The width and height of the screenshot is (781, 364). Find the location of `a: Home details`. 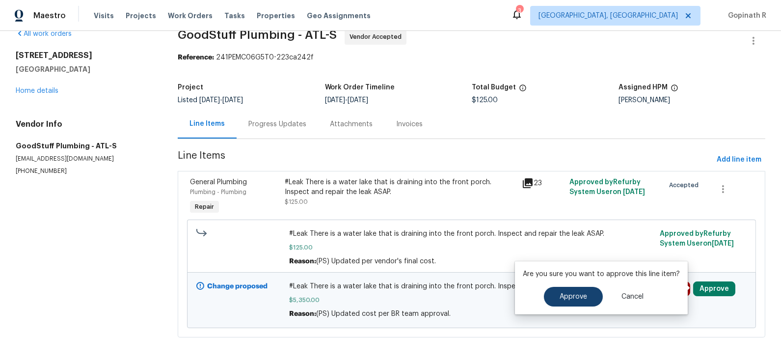

a: Home details is located at coordinates (37, 91).